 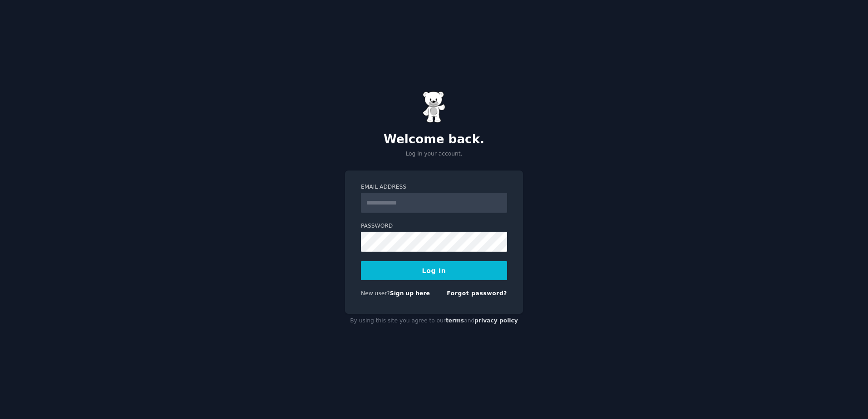 I want to click on p: Log in your account., so click(x=434, y=154).